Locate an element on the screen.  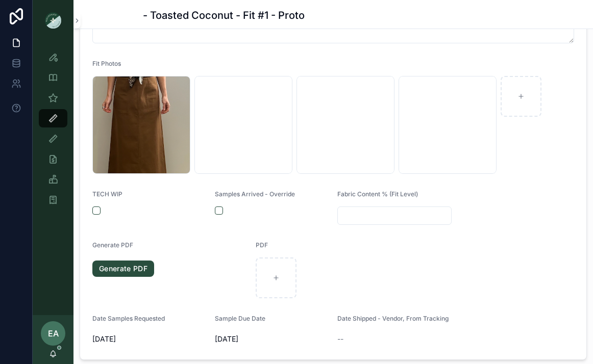
span: Date Shipped - Vendor, From Tracking is located at coordinates (393, 319).